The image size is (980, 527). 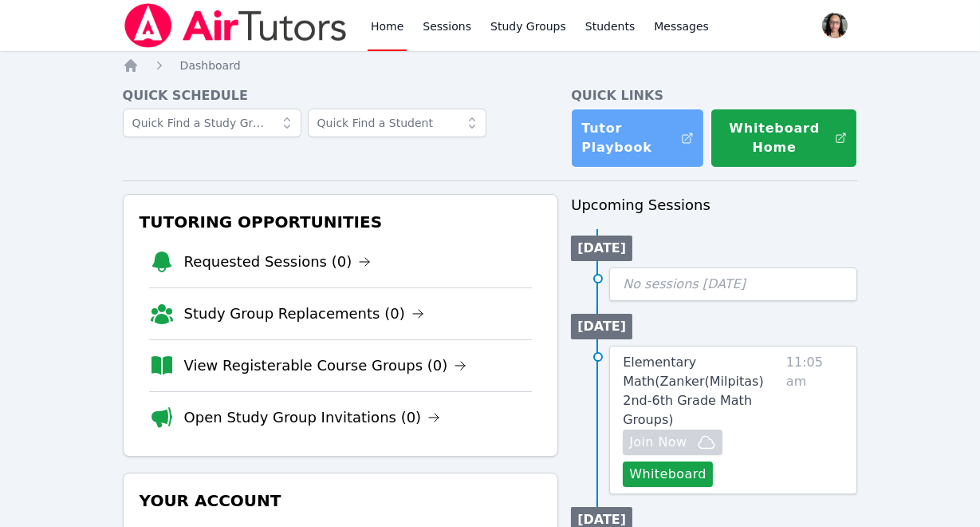 What do you see at coordinates (236, 26) in the screenshot?
I see `img: Air Tutors` at bounding box center [236, 26].